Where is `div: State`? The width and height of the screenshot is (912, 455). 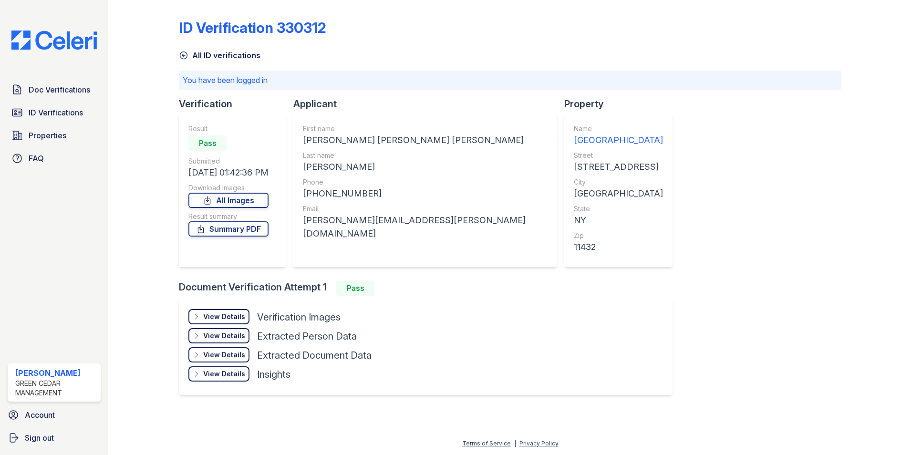
div: State is located at coordinates (618, 209).